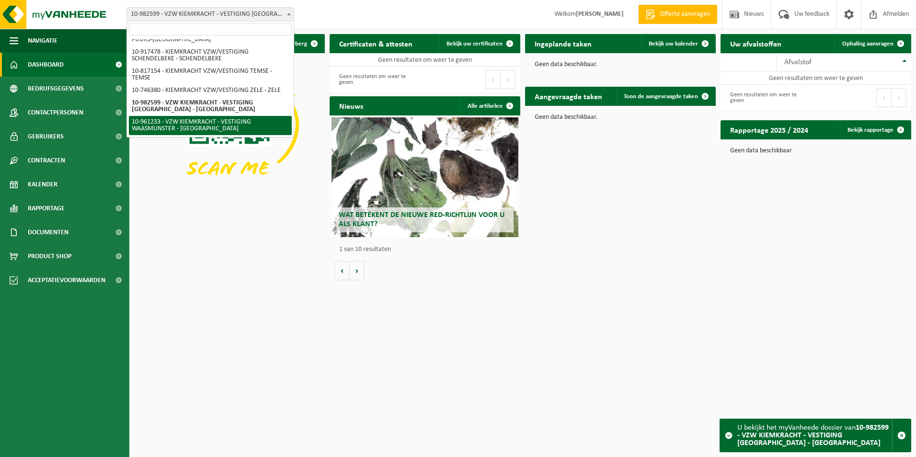 This screenshot has height=457, width=916. I want to click on span: Navigatie, so click(43, 41).